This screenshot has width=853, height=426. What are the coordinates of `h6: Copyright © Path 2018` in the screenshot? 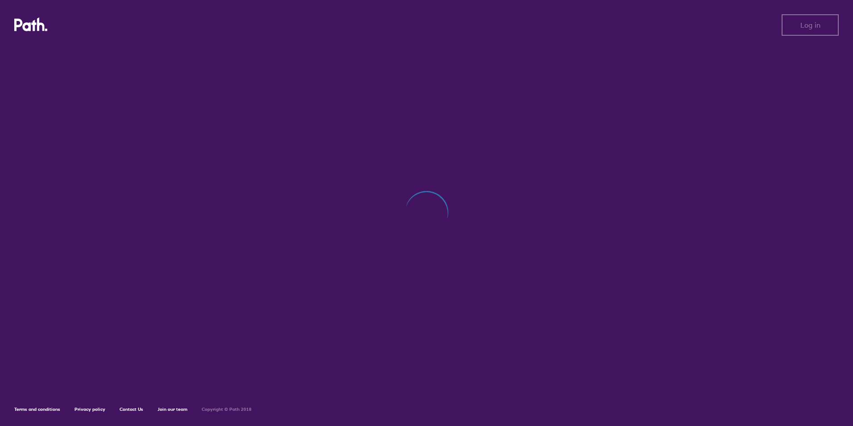 It's located at (227, 409).